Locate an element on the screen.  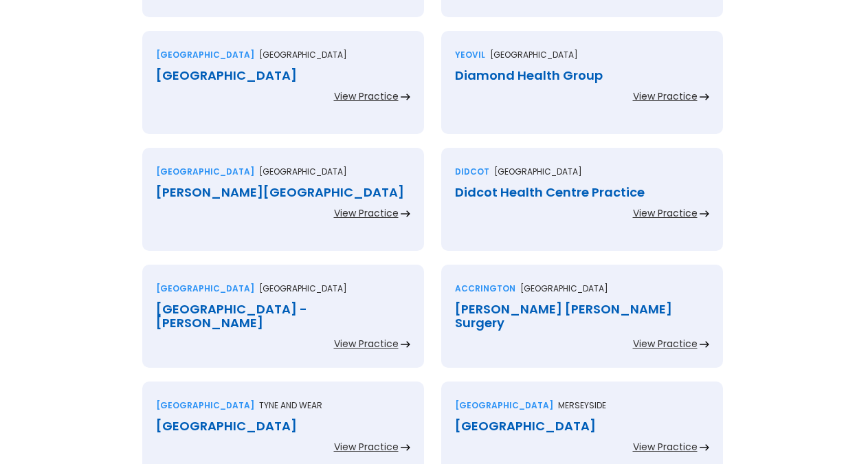
div: Yeovil is located at coordinates (470, 55).